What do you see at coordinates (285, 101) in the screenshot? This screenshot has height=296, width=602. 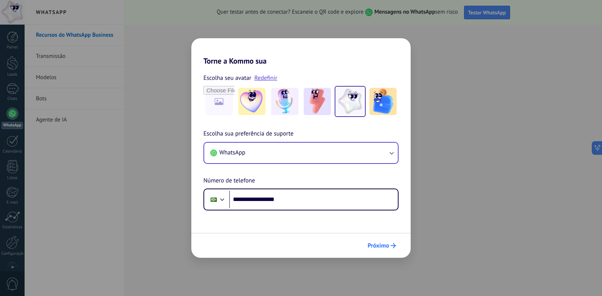 I see `img: -2.jpeg` at bounding box center [285, 101].